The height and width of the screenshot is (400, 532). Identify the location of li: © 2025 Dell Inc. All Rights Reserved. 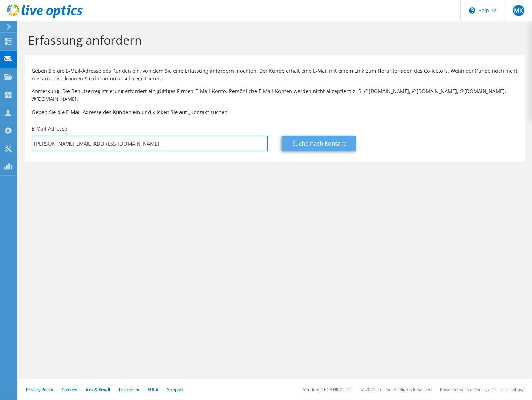
(396, 390).